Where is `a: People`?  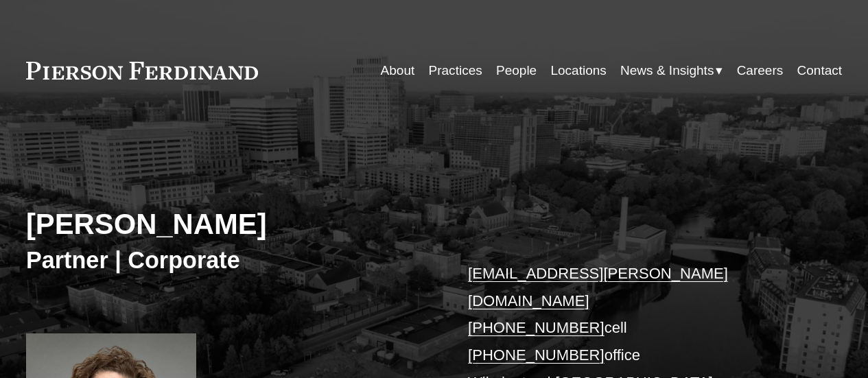
a: People is located at coordinates (516, 70).